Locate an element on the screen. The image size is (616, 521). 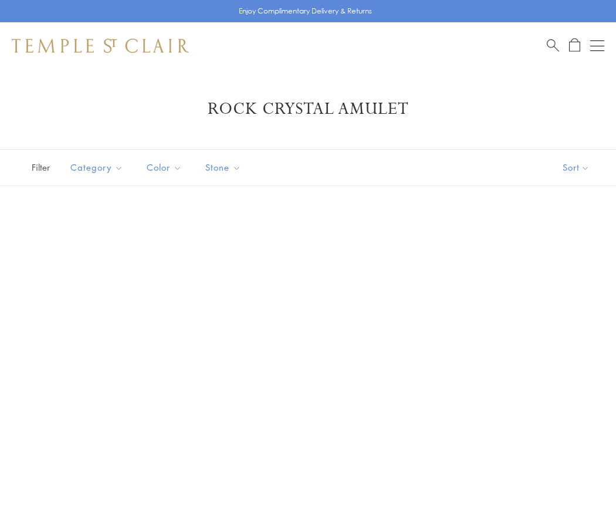
img: Temple St. Clair is located at coordinates (100, 46).